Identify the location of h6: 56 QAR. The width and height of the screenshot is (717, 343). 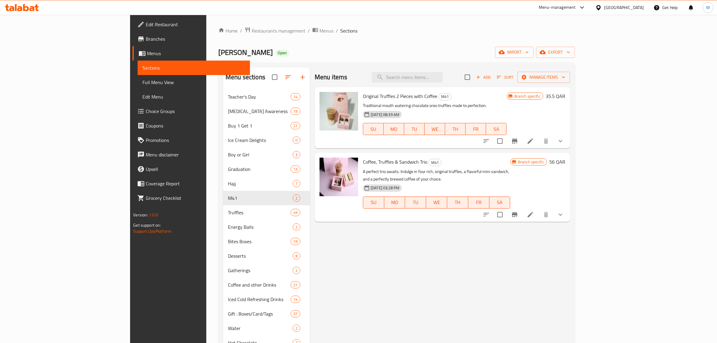
(557, 162).